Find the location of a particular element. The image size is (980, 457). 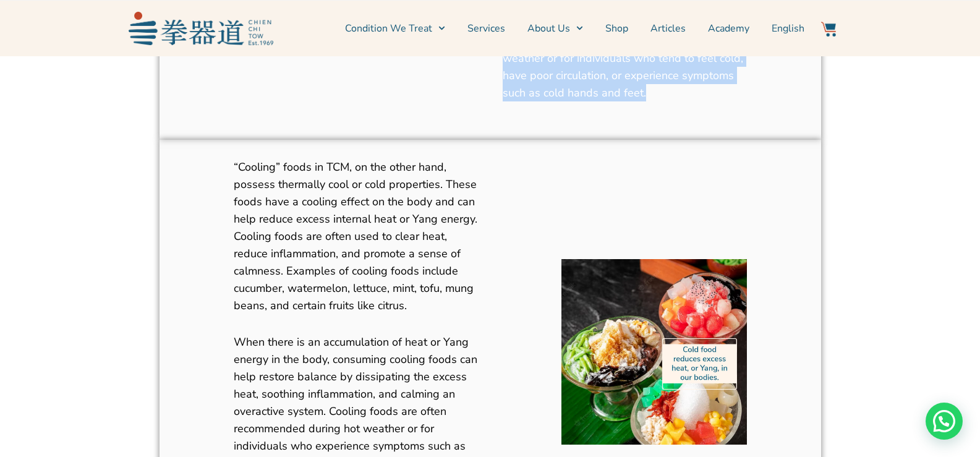

img: Website Icon-03 is located at coordinates (829, 29).